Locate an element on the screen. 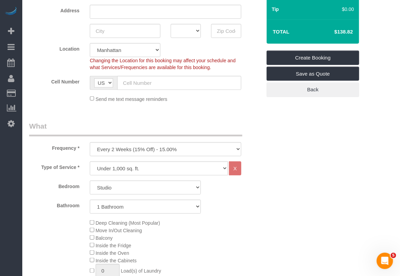  a: Create Booking is located at coordinates (313, 58).